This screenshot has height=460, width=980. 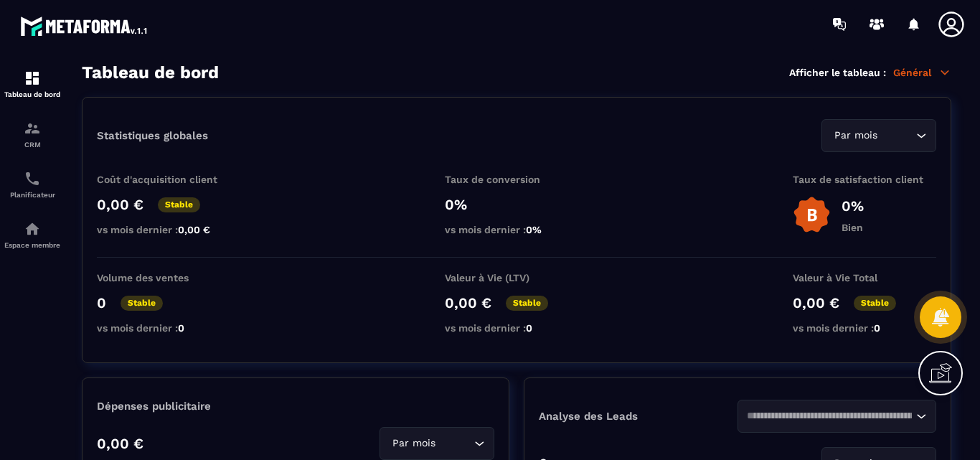 What do you see at coordinates (516, 180) in the screenshot?
I see `p: Taux de conversion` at bounding box center [516, 180].